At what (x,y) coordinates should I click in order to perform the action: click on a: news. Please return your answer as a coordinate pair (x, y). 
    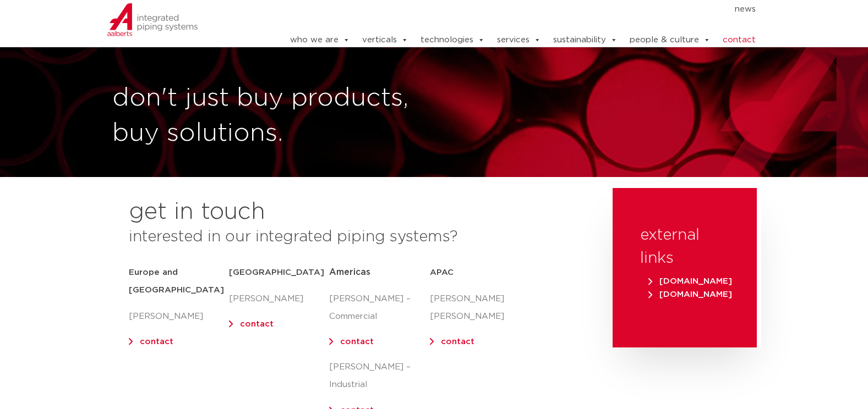
    Looking at the image, I should click on (745, 9).